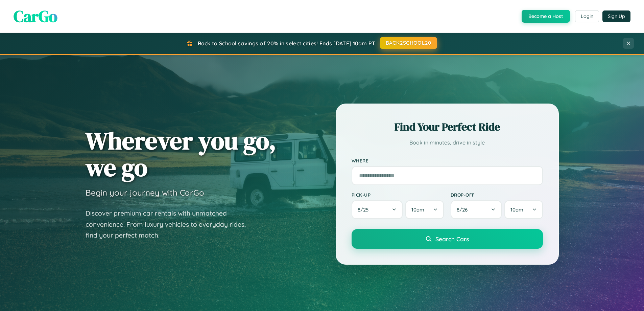 The width and height of the screenshot is (644, 311). What do you see at coordinates (365, 209) in the screenshot?
I see `span: 8 / 25` at bounding box center [365, 209].